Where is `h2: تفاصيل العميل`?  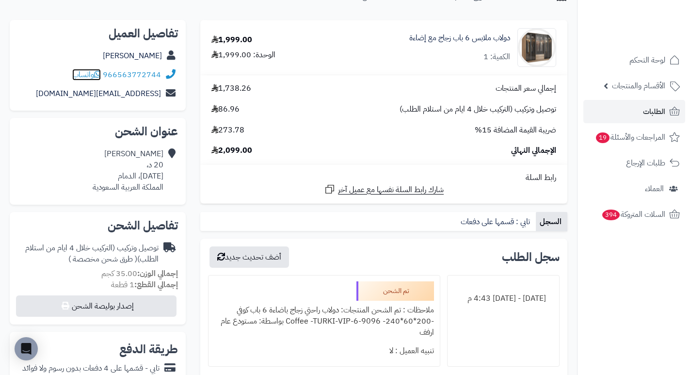
h2: تفاصيل العميل is located at coordinates (97, 33).